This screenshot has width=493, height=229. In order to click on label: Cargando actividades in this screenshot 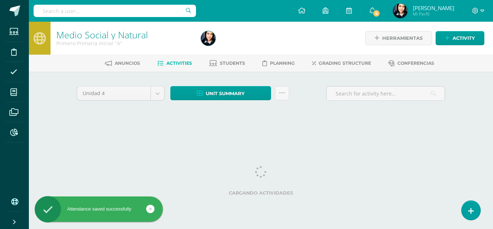, I will do `click(261, 192)`.